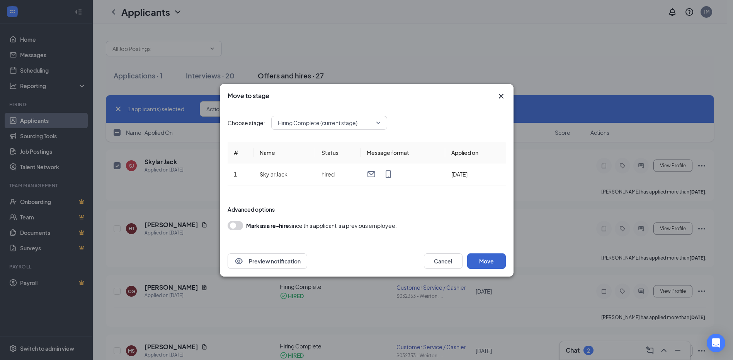 The width and height of the screenshot is (733, 360). I want to click on svg: MobileSms, so click(388, 174).